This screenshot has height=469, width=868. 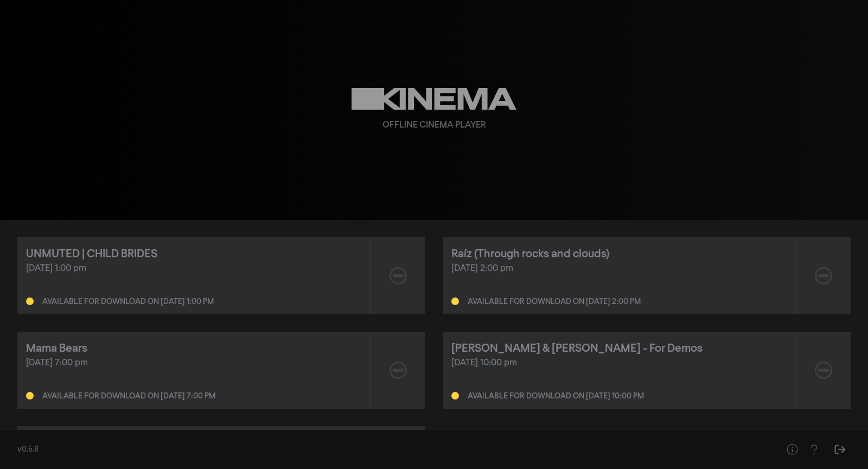 I want to click on div: Offline Cinema Player, so click(x=434, y=126).